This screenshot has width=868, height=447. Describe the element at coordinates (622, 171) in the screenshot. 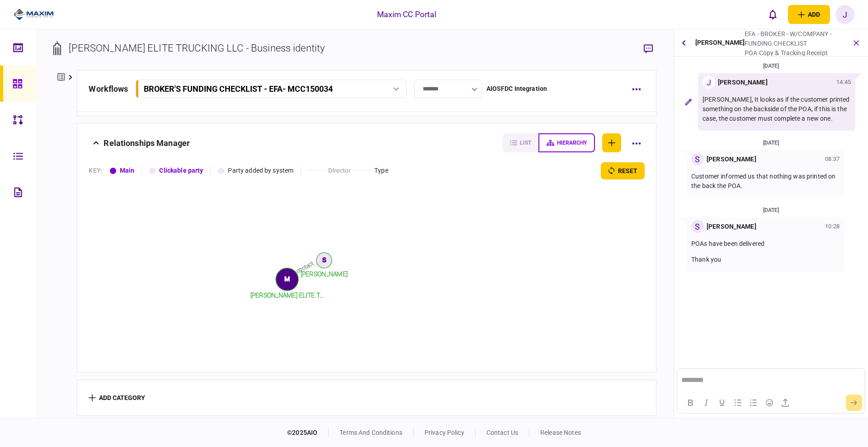

I see `button: reset` at that location.